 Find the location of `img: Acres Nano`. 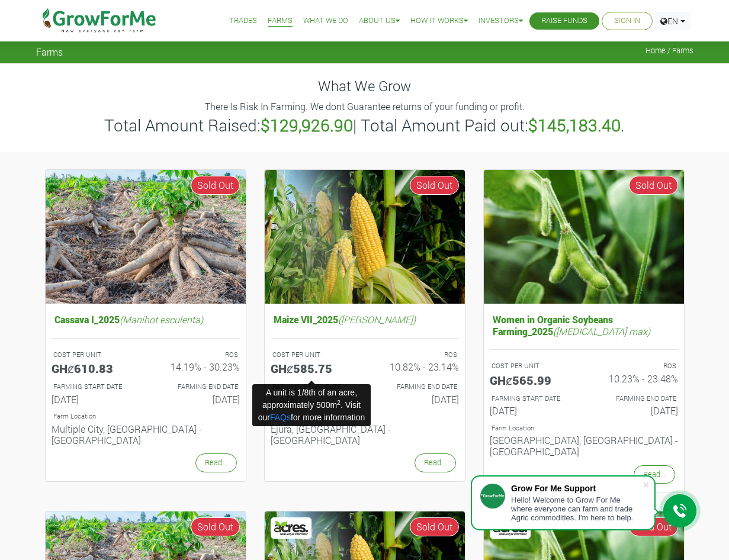

img: Acres Nano is located at coordinates (292, 528).